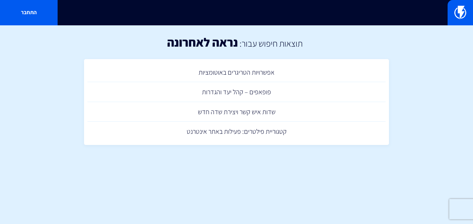  Describe the element at coordinates (202, 42) in the screenshot. I see `h1: נראה לאחרונה` at that location.